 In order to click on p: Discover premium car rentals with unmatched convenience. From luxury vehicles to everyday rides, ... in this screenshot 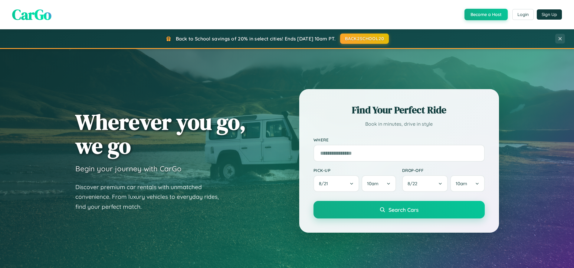, I will do `click(151, 197)`.